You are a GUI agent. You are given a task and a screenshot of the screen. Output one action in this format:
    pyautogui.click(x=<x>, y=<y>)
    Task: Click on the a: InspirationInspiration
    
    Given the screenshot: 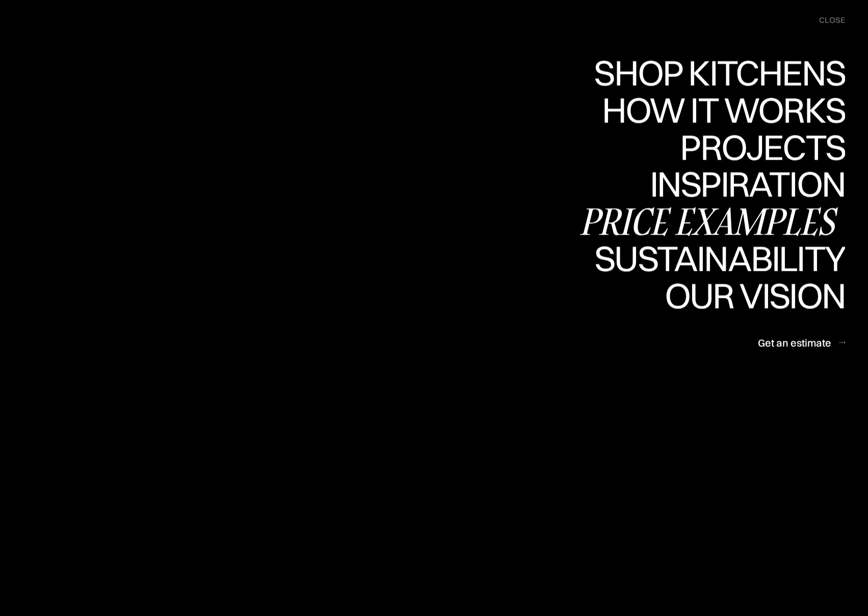 What is the action you would take?
    pyautogui.click(x=741, y=184)
    